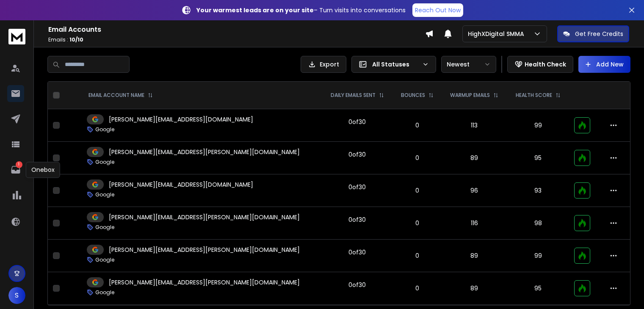  I want to click on button: Export, so click(323, 64).